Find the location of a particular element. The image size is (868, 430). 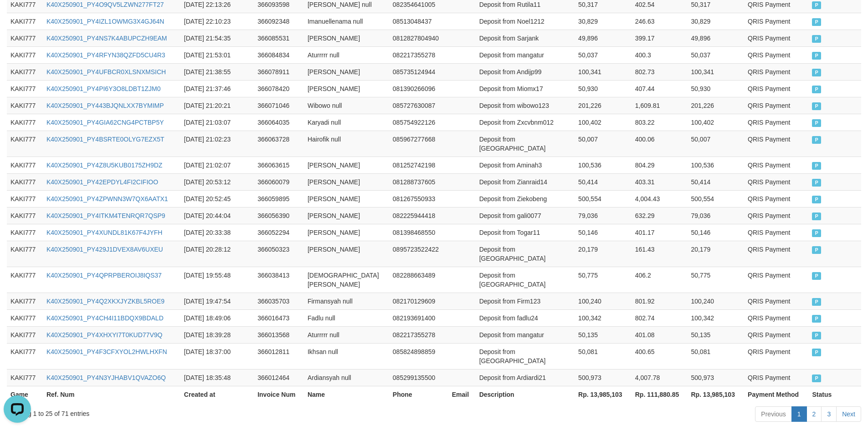

th: Description is located at coordinates (525, 394).